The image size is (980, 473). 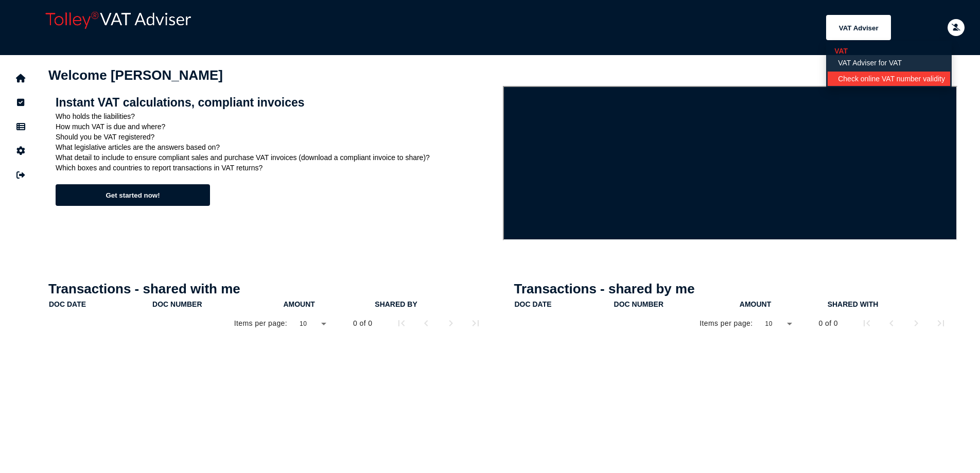 What do you see at coordinates (956, 27) in the screenshot?
I see `i: Email needs to be verified` at bounding box center [956, 27].